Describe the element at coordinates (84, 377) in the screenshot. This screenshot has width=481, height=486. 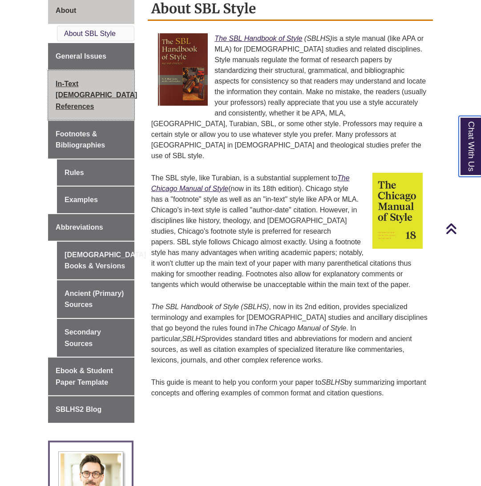
I see `span: Ebook & Student Paper Template` at that location.